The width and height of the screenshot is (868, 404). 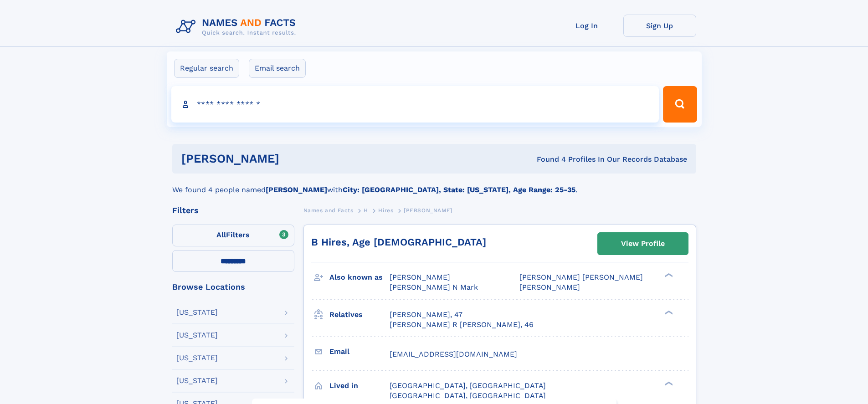 I want to click on span: Hires, so click(x=386, y=210).